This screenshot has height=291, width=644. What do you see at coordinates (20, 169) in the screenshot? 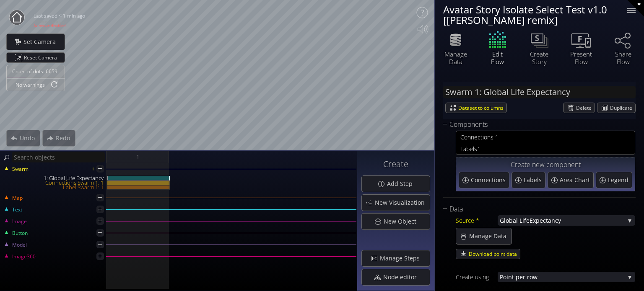
I see `span: Swarm` at bounding box center [20, 169].